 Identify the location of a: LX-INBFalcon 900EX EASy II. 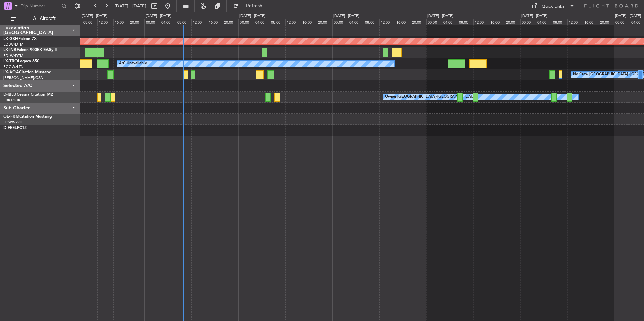
(30, 50).